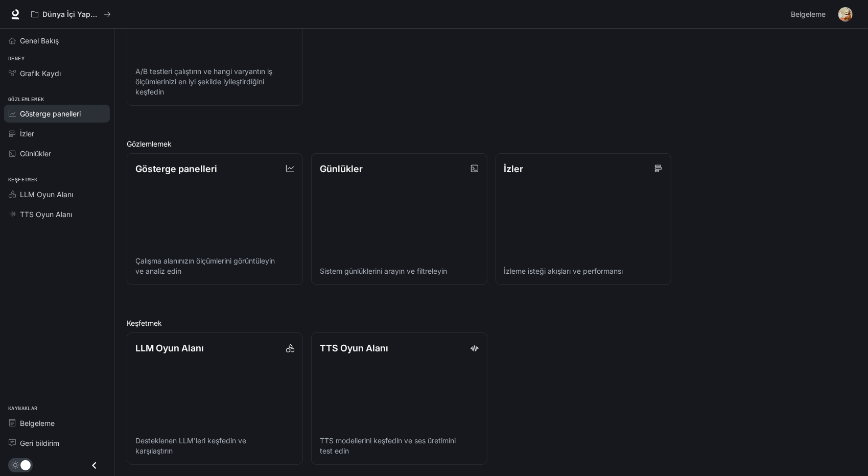 The image size is (868, 476). What do you see at coordinates (56, 214) in the screenshot?
I see `a: TTS Oyun Alanı` at bounding box center [56, 214].